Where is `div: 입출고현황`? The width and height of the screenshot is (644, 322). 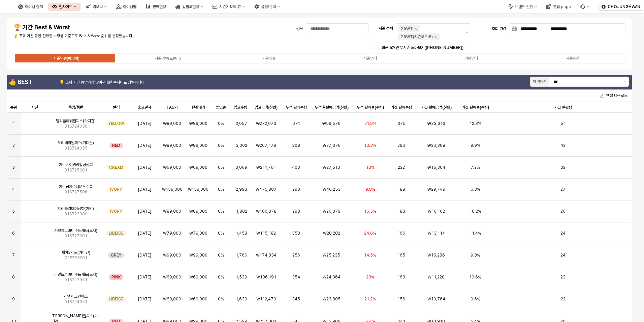
div: 입출고현황 is located at coordinates (191, 7).